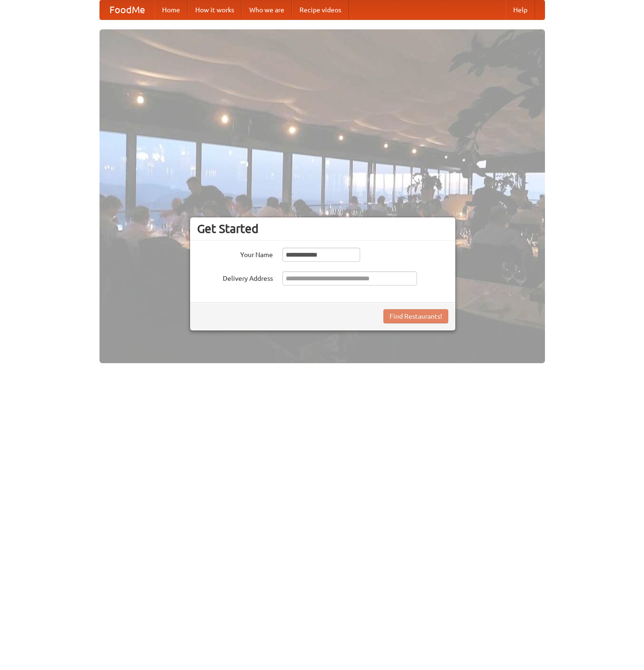 The width and height of the screenshot is (644, 670). Describe the element at coordinates (235, 254) in the screenshot. I see `label: Your Name` at that location.